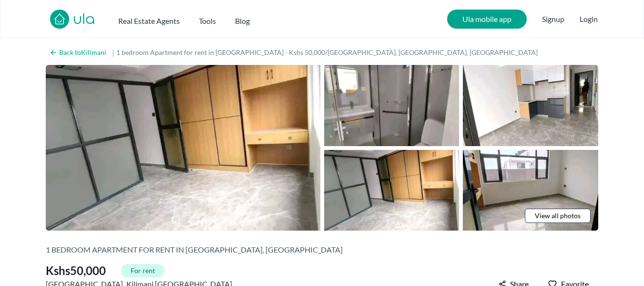  Describe the element at coordinates (589, 19) in the screenshot. I see `button: Login` at that location.